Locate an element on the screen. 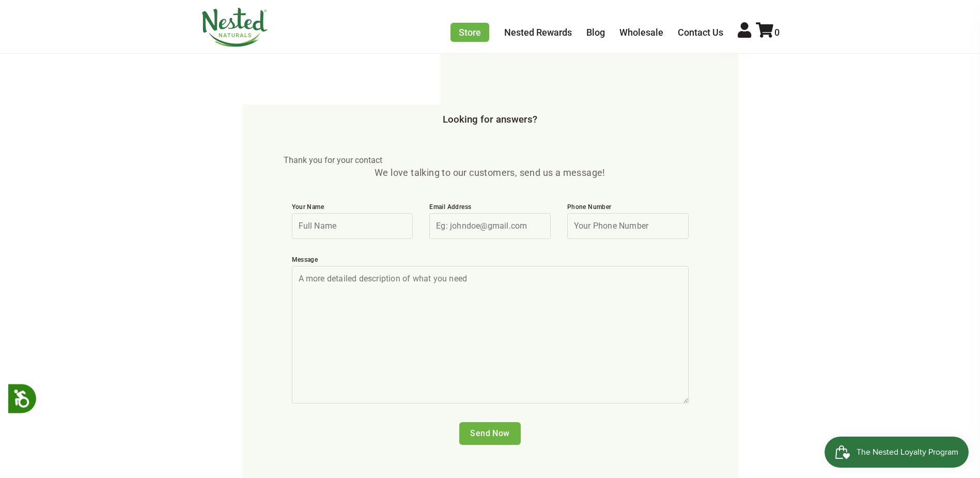  span: 0 is located at coordinates (777, 32).